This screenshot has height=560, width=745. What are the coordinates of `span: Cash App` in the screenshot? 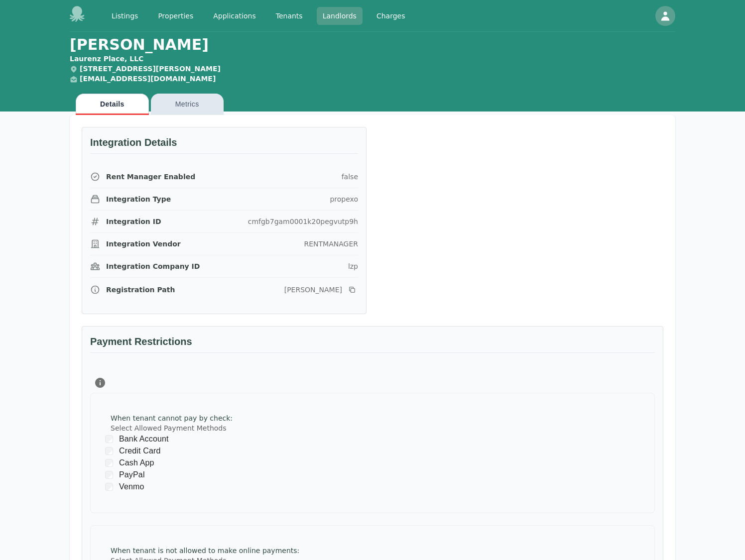 It's located at (136, 463).